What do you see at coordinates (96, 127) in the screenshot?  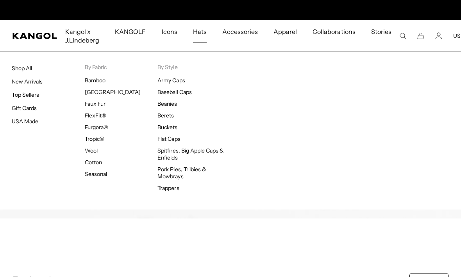 I see `a: Furgora®` at bounding box center [96, 127].